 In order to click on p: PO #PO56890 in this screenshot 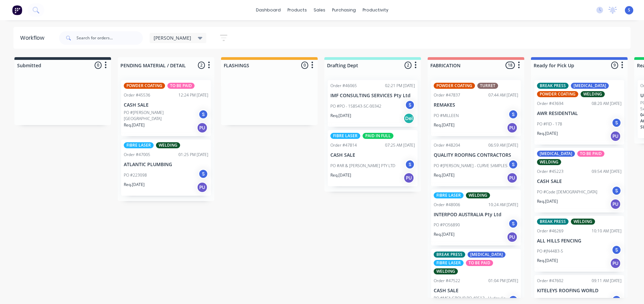, I will do `click(447, 225)`.